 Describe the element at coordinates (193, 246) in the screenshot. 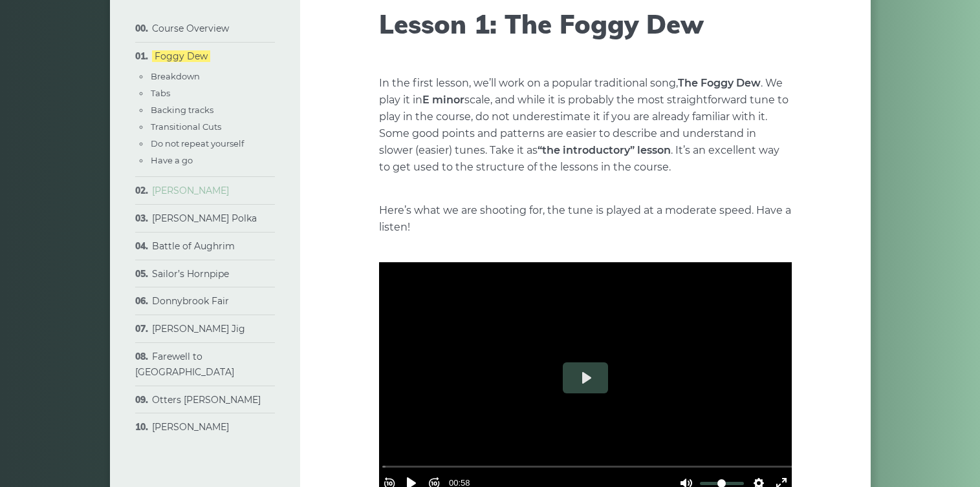

I see `a: Battle of Aughrim` at that location.